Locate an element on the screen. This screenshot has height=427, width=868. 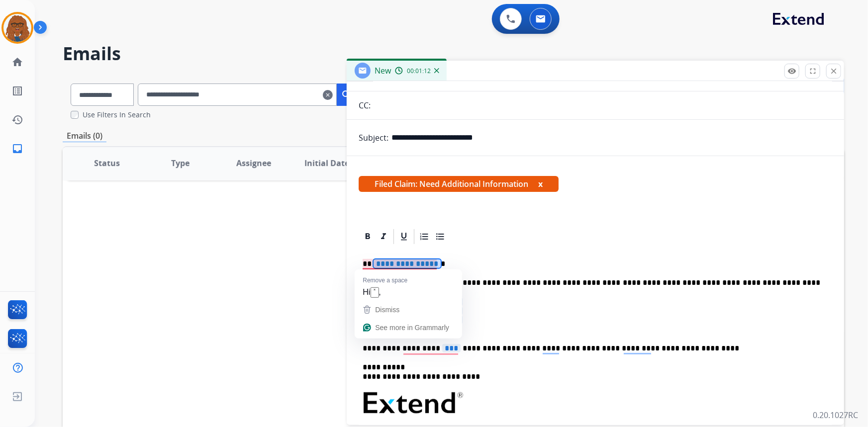
span: 00:01:12 is located at coordinates (419, 71).